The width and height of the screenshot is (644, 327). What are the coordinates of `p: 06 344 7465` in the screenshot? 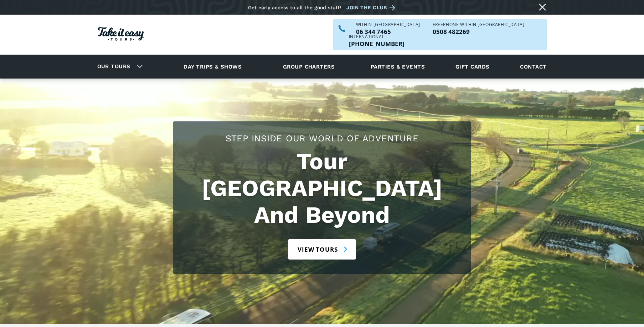 It's located at (388, 32).